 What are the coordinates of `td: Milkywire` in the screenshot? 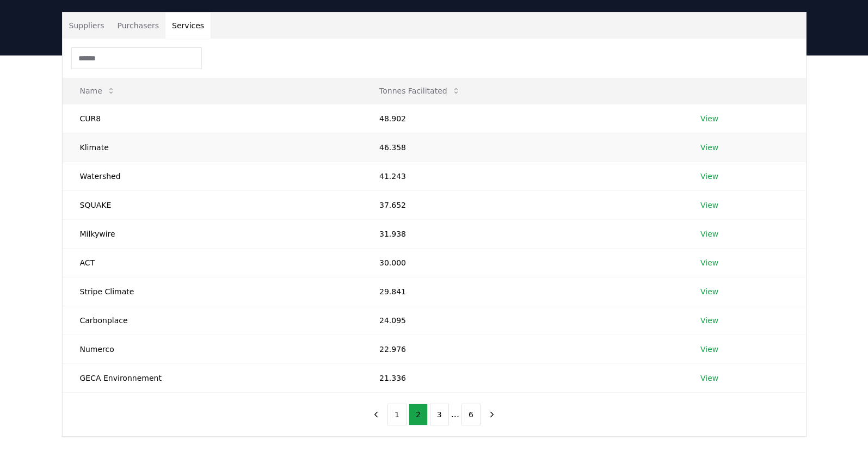 It's located at (212, 233).